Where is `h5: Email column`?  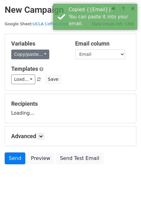 h5: Email column is located at coordinates (102, 44).